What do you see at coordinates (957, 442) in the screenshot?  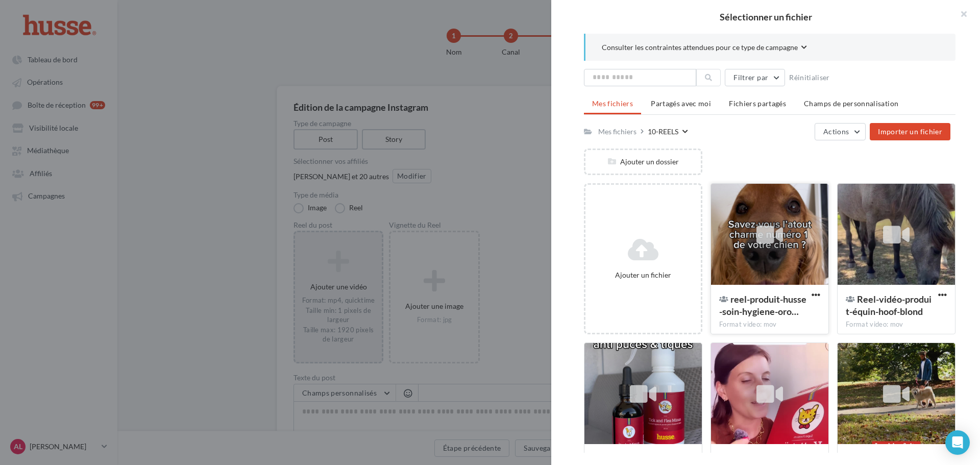 I see `div: Open Intercom Messenger` at bounding box center [957, 442].